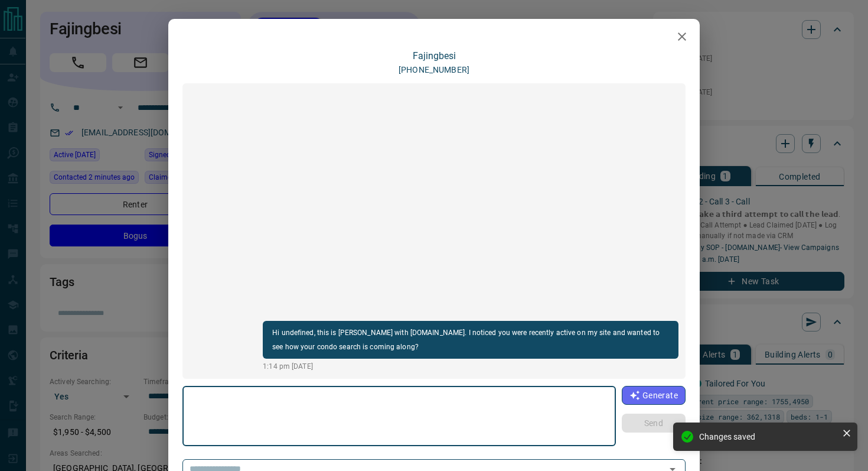 Image resolution: width=868 pixels, height=471 pixels. Describe the element at coordinates (434, 56) in the screenshot. I see `a: Fajingbesi` at that location.